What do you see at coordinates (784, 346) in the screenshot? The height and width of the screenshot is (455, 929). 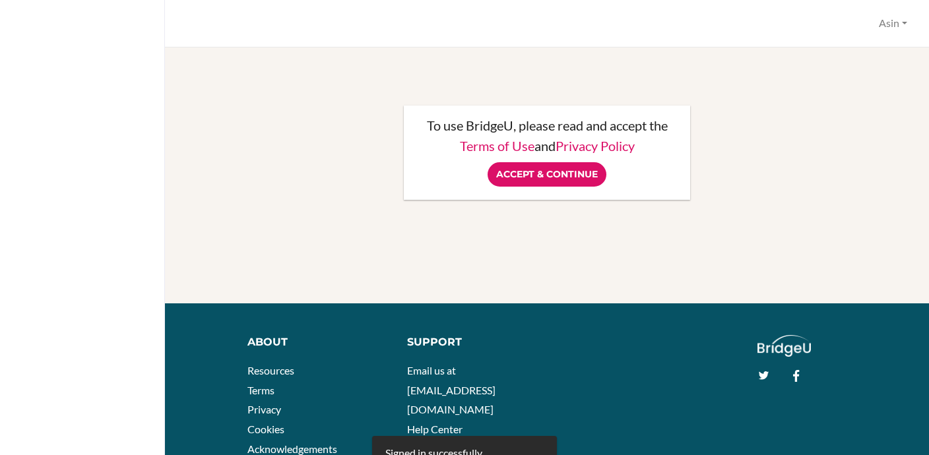 I see `img: logo_white@2x-f4f0deed5e89b7ecb1c2cc34c3e3d731f90f0f143d5ea2071677605dd97b5244.png` at bounding box center [784, 346].